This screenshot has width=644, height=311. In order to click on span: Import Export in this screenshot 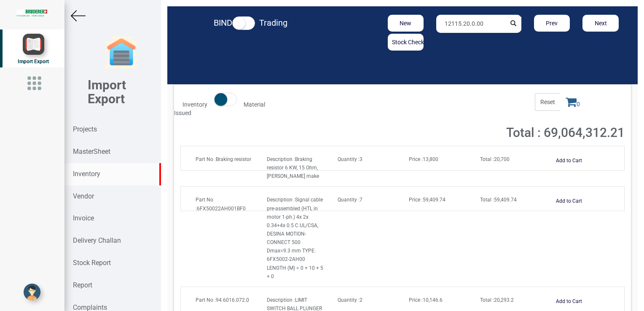, I will do `click(33, 61)`.